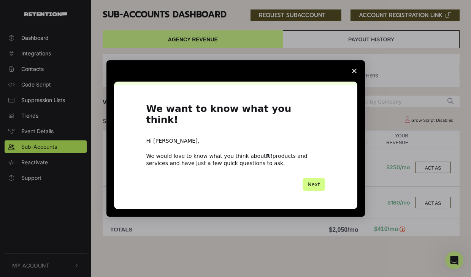  What do you see at coordinates (236, 117) in the screenshot?
I see `h1: We want to know what you think!` at bounding box center [236, 117].